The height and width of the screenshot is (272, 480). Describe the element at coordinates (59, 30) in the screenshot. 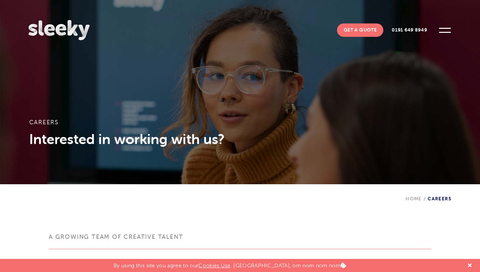

I see `img: Sleeky Web Design Newcastle` at that location.